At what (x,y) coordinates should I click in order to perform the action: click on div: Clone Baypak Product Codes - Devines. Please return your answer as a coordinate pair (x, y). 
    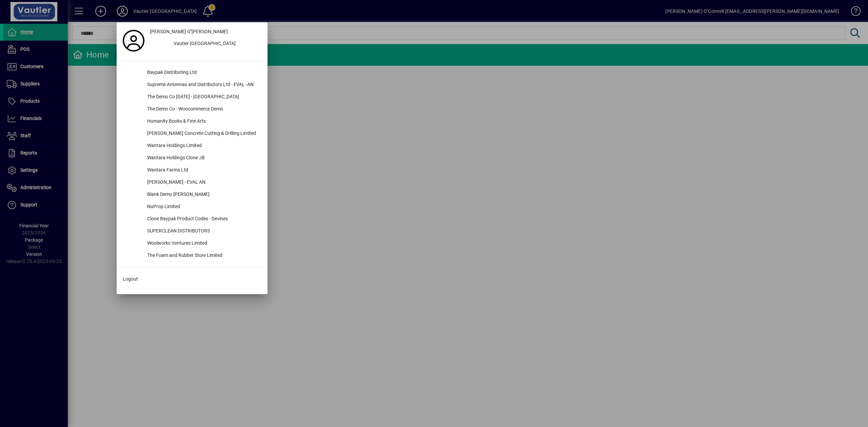
    Looking at the image, I should click on (203, 219).